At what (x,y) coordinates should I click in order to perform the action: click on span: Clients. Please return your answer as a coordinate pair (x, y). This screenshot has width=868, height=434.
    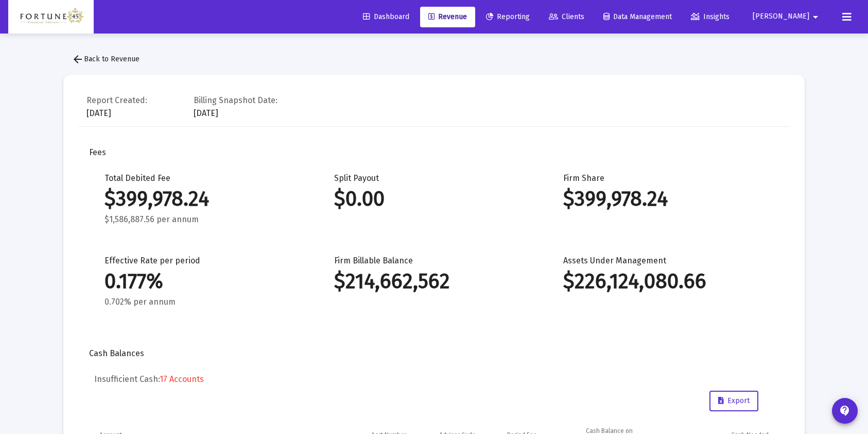
    Looking at the image, I should click on (567, 17).